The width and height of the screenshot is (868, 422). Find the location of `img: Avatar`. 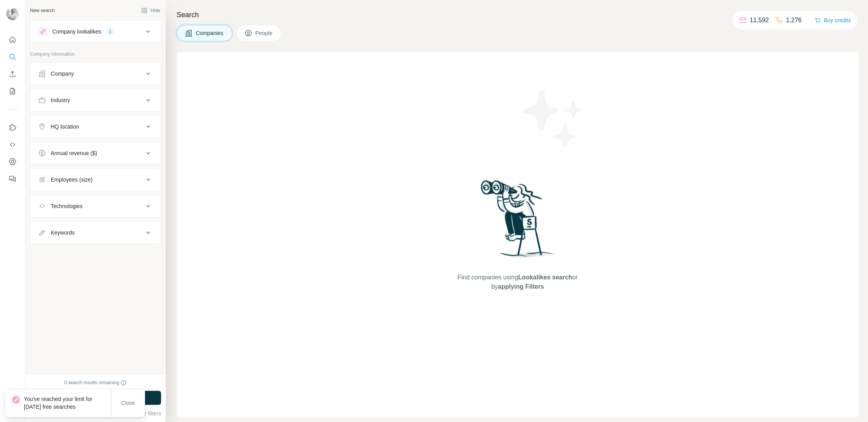

img: Avatar is located at coordinates (12, 14).